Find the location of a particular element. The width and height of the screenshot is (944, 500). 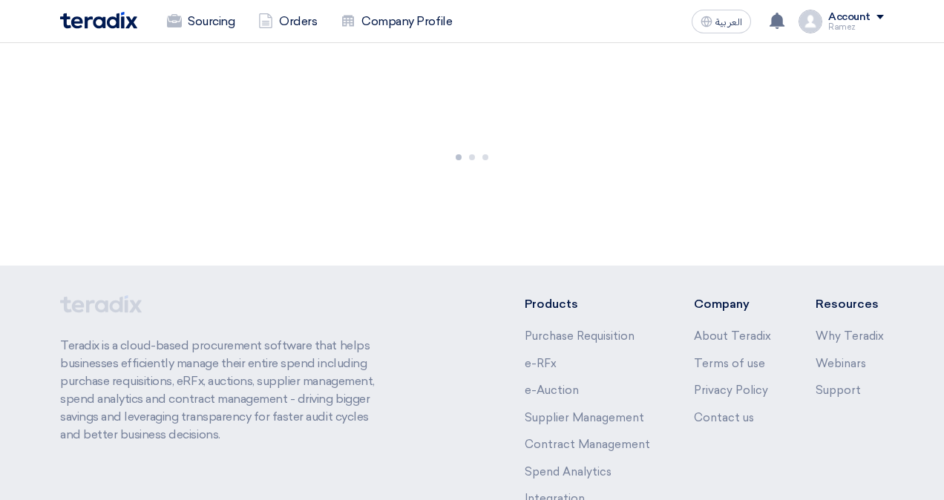

a: Spend Analytics is located at coordinates (568, 472).